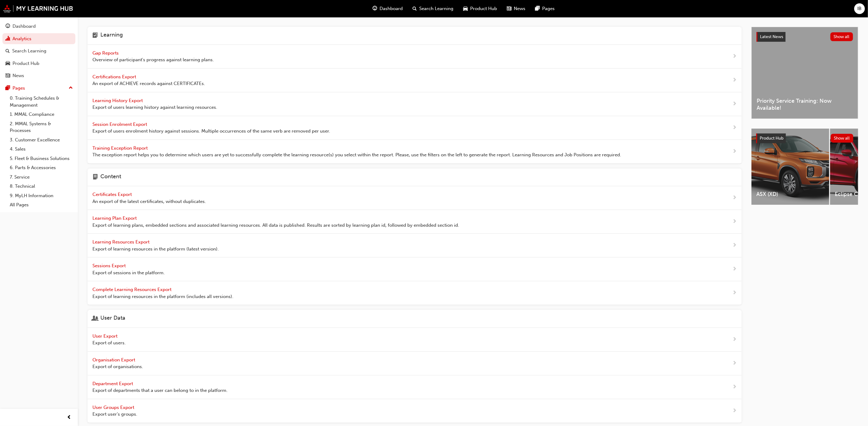 The width and height of the screenshot is (868, 426). What do you see at coordinates (414, 80) in the screenshot?
I see `a: Certifications Export An export of ACHIEVE records against CERTIFICATEs.next-icon` at bounding box center [414, 80].